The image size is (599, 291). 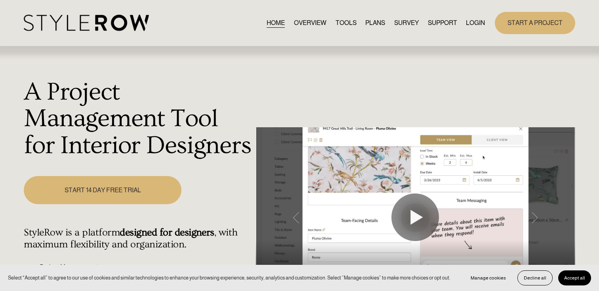 What do you see at coordinates (229, 277) in the screenshot?
I see `p: Select “Accept all” to agree to our use of cookies and similar technologies to enhance your brows...` at bounding box center [229, 277].